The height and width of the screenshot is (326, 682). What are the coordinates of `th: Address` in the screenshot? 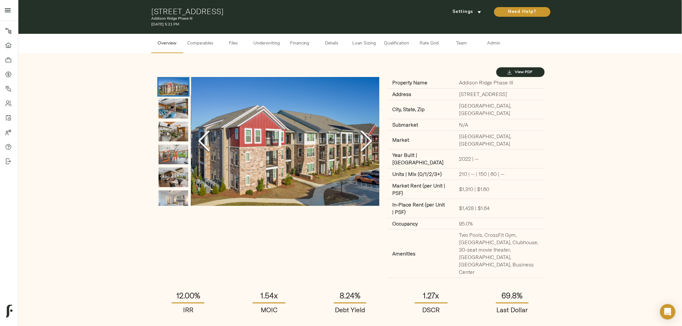 It's located at (420, 94).